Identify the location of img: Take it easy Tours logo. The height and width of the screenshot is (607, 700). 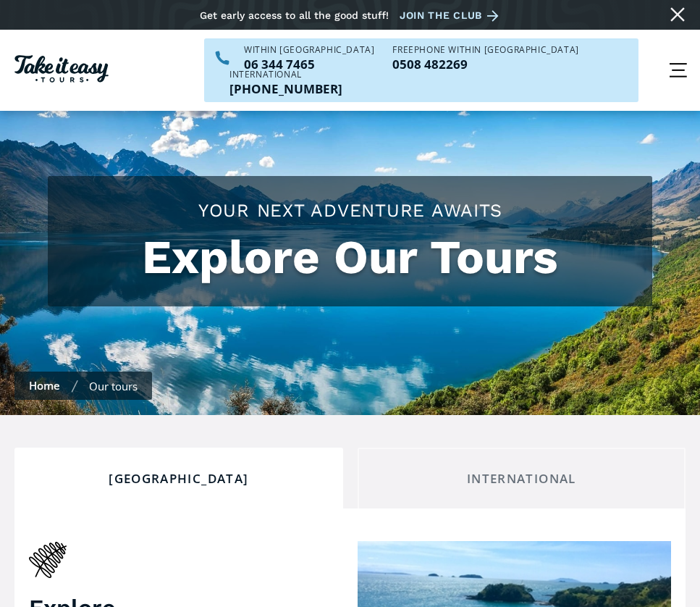
(62, 68).